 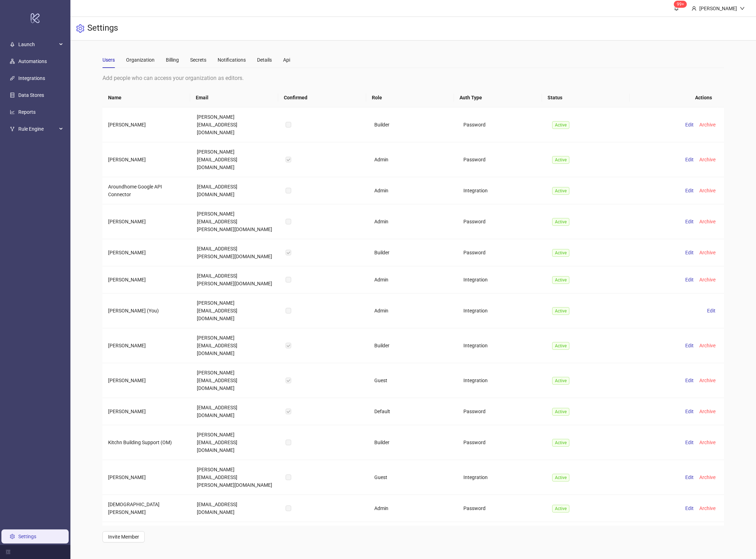 I want to click on div: Api, so click(x=287, y=60).